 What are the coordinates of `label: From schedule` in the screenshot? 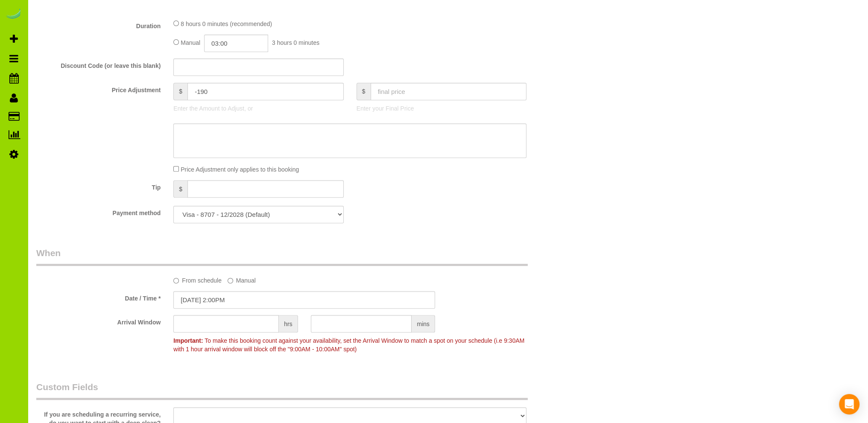 It's located at (197, 279).